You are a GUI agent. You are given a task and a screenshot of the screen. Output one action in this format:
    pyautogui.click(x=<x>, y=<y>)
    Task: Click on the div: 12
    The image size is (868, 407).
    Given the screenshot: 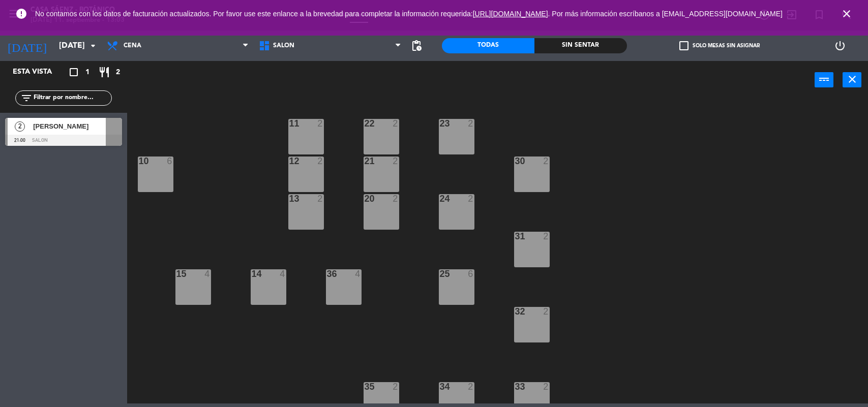 What is the action you would take?
    pyautogui.click(x=290, y=161)
    